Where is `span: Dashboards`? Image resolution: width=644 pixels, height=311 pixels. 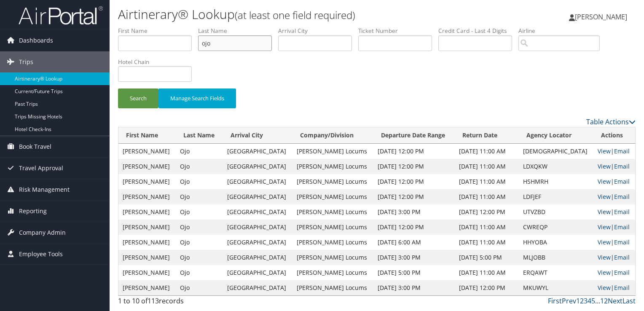 span: Dashboards is located at coordinates (36, 40).